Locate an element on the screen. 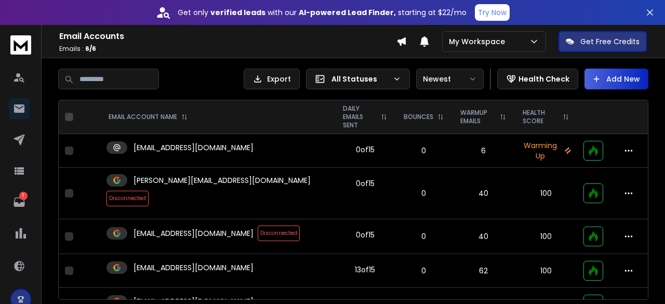 This screenshot has height=304, width=665. p: Health Check is located at coordinates (544, 79).